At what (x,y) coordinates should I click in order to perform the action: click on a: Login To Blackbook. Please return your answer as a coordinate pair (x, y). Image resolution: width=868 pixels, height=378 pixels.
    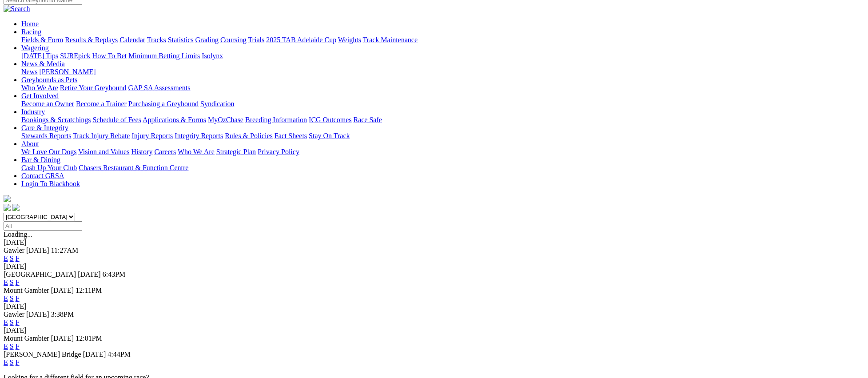
    Looking at the image, I should click on (51, 184).